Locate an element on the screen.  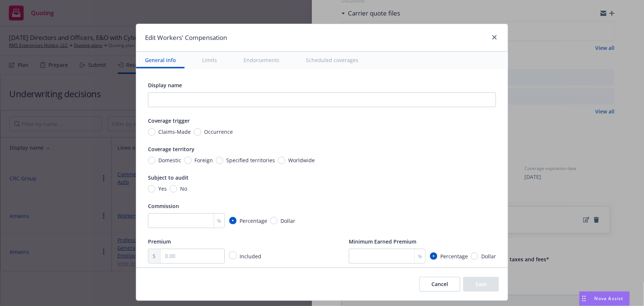
span: Minimum Earned Premium is located at coordinates (382, 241).